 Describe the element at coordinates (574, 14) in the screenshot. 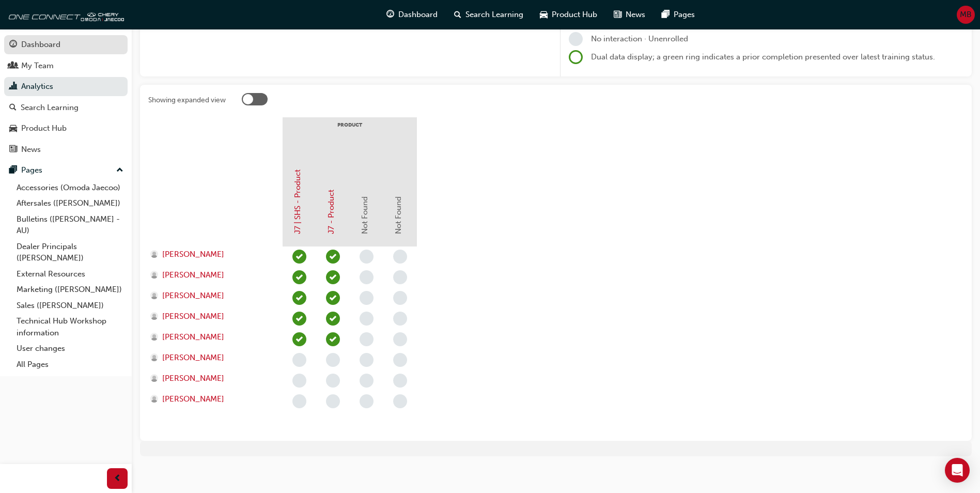

I see `span: Product Hub` at that location.